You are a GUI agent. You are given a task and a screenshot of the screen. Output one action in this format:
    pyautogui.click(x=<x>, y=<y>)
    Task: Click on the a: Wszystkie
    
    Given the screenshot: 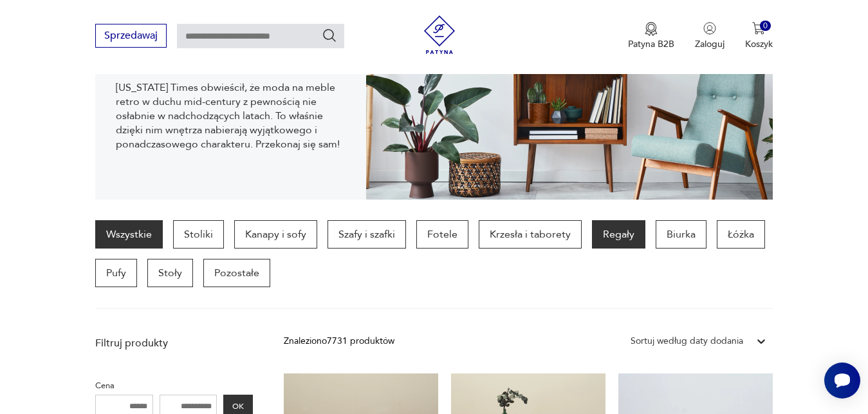 What is the action you would take?
    pyautogui.click(x=129, y=234)
    